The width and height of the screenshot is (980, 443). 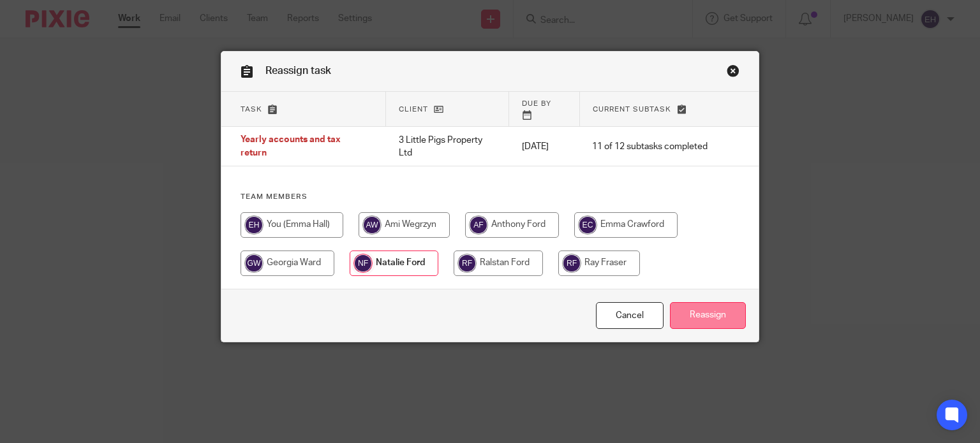 I want to click on span: Reassign task, so click(x=298, y=71).